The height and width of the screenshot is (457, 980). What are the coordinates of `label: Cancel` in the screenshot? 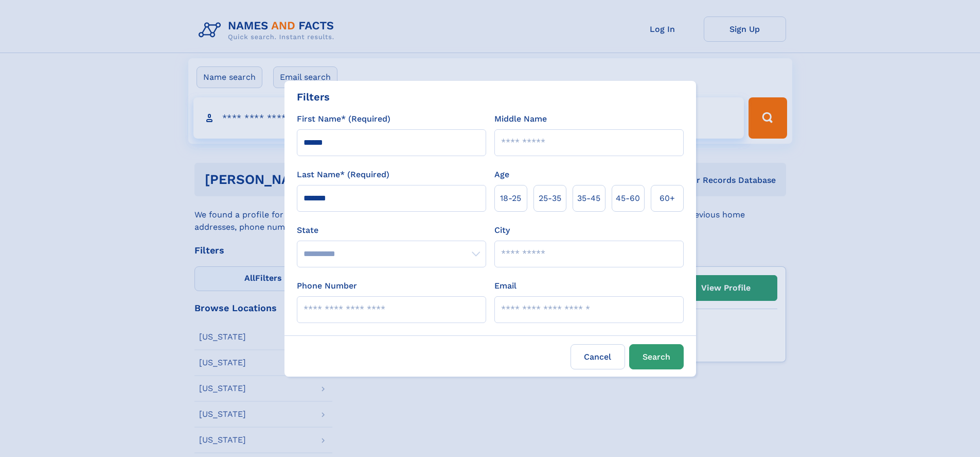 It's located at (597, 356).